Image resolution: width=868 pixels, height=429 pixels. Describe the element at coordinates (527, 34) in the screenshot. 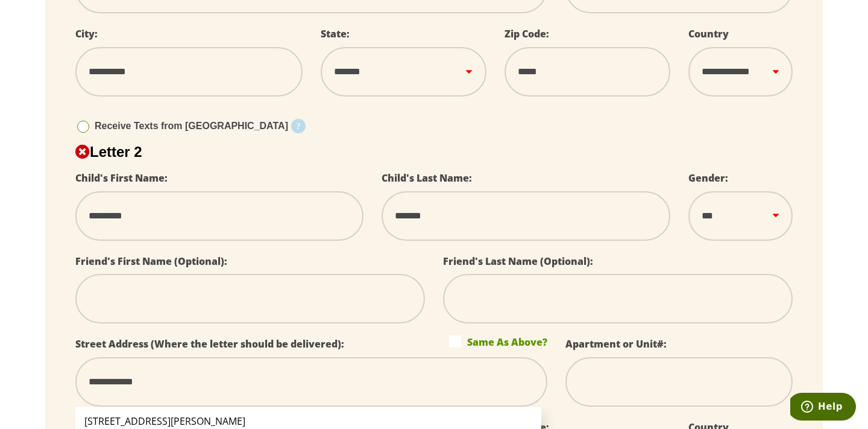

I see `label: Zip Code:` at that location.